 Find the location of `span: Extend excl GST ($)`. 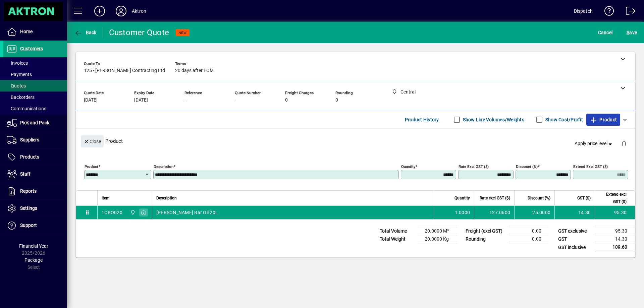

span: Extend excl GST ($) is located at coordinates (613, 198).